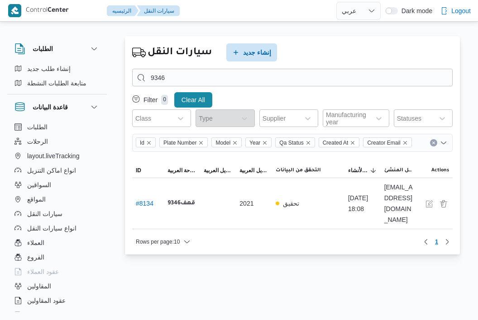  What do you see at coordinates (52, 171) in the screenshot?
I see `span: انواع اماكن التنزيل` at bounding box center [52, 171].